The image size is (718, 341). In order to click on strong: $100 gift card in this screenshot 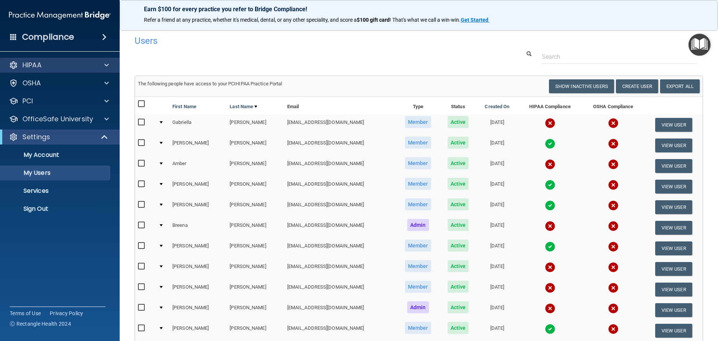, I will do `click(373, 20)`.